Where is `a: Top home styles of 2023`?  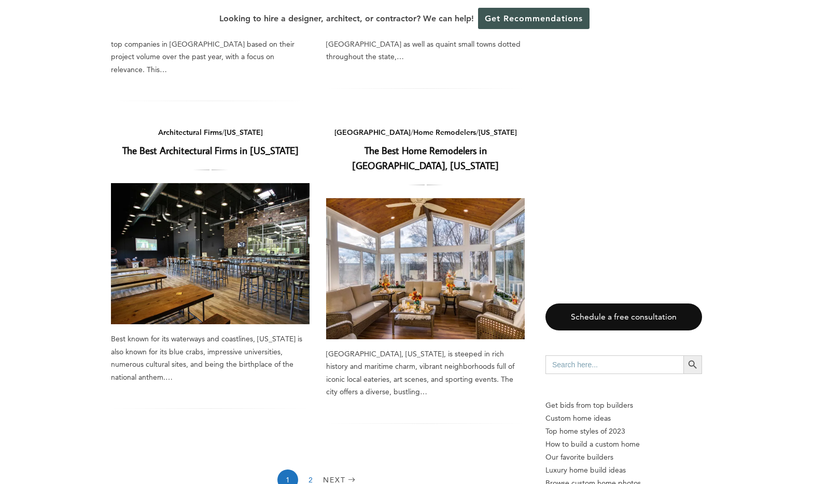
a: Top home styles of 2023 is located at coordinates (624, 431).